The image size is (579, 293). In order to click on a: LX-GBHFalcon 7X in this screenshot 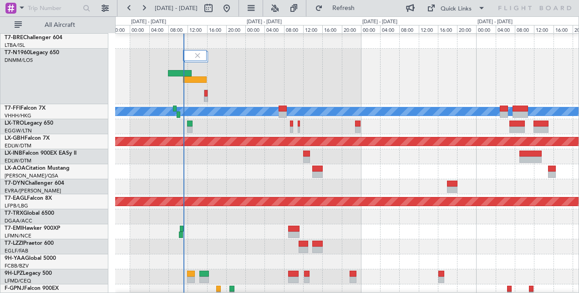, I will do `click(27, 138)`.